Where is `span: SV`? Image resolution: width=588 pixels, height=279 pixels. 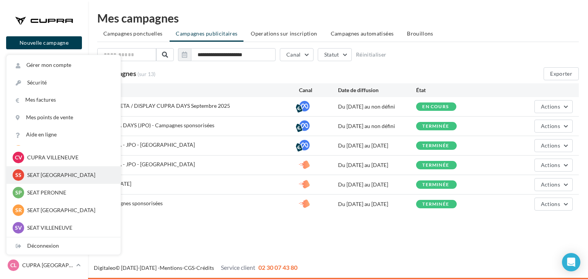
span: SV is located at coordinates (18, 228).